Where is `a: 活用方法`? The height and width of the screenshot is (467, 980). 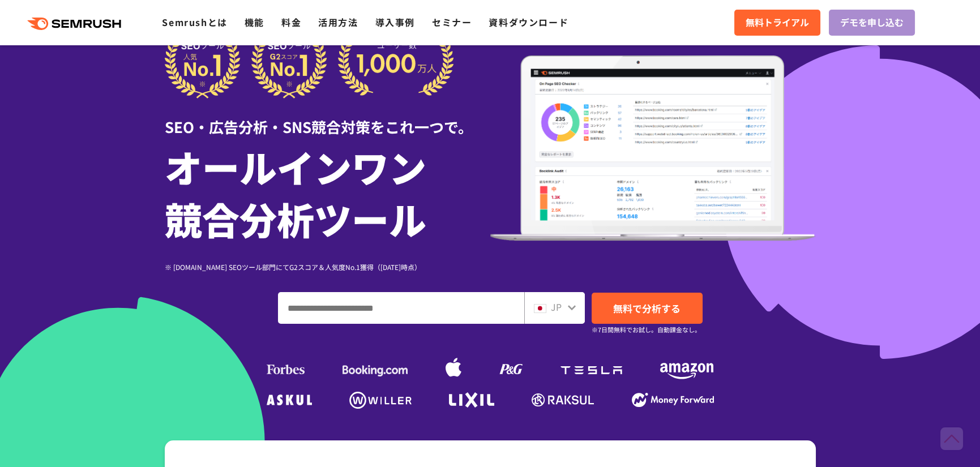 a: 活用方法 is located at coordinates (338, 22).